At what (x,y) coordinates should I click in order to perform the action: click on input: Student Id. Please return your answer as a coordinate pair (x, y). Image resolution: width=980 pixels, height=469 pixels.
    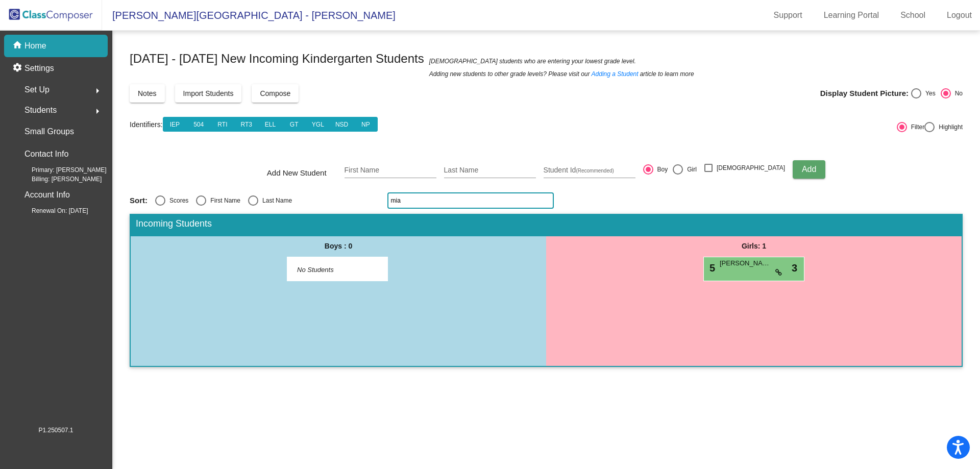
    Looking at the image, I should click on (589, 170).